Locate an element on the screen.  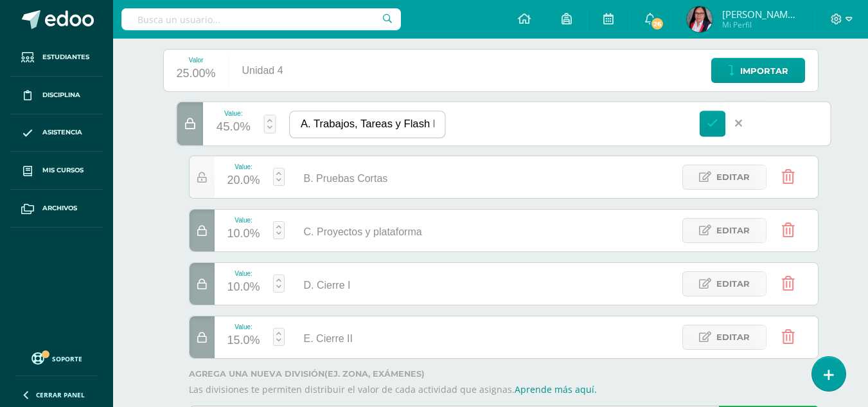
span: Cerrar panel is located at coordinates (60, 395).